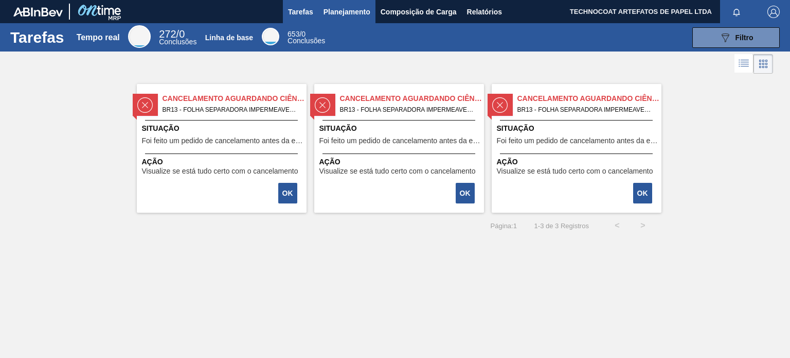 The height and width of the screenshot is (358, 790). What do you see at coordinates (575, 225) in the screenshot?
I see `font: Registros` at bounding box center [575, 225].